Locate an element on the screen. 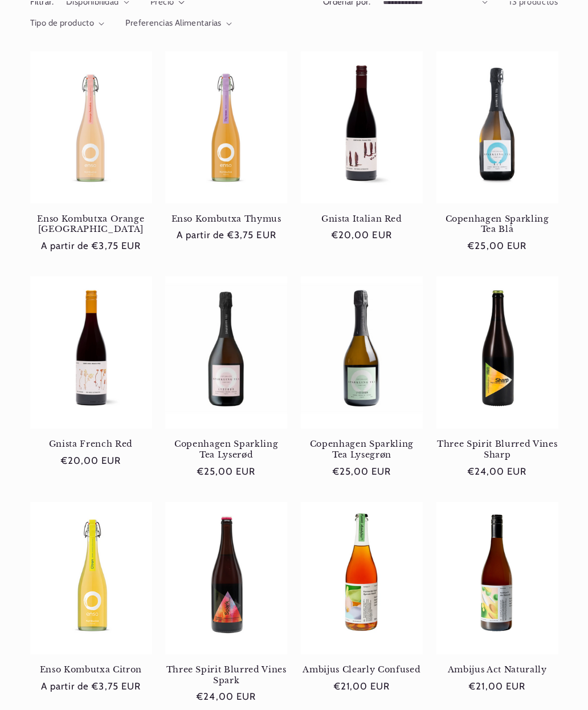 This screenshot has width=588, height=710. a: Copenhagen Sparkling Tea Lysegrøn is located at coordinates (362, 449).